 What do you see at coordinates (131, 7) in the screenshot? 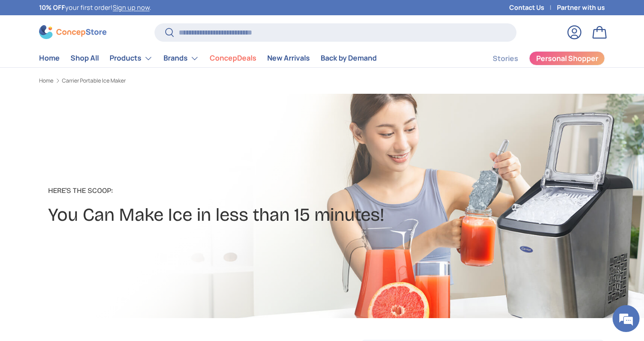
I see `a: Sign up now` at bounding box center [131, 7].